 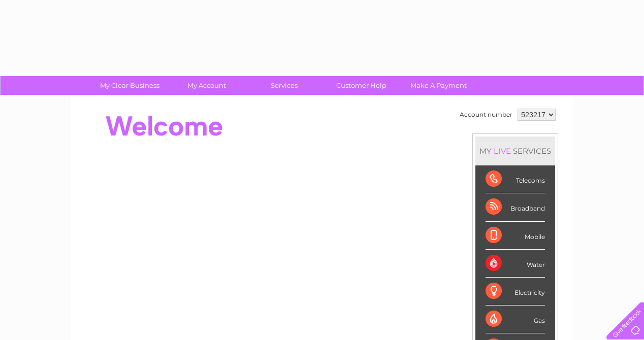 What do you see at coordinates (284, 85) in the screenshot?
I see `a: Services` at bounding box center [284, 85].